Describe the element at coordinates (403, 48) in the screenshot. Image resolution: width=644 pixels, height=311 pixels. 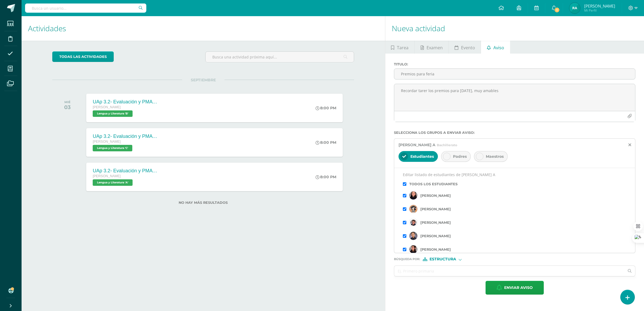
I see `span: Tarea` at that location.